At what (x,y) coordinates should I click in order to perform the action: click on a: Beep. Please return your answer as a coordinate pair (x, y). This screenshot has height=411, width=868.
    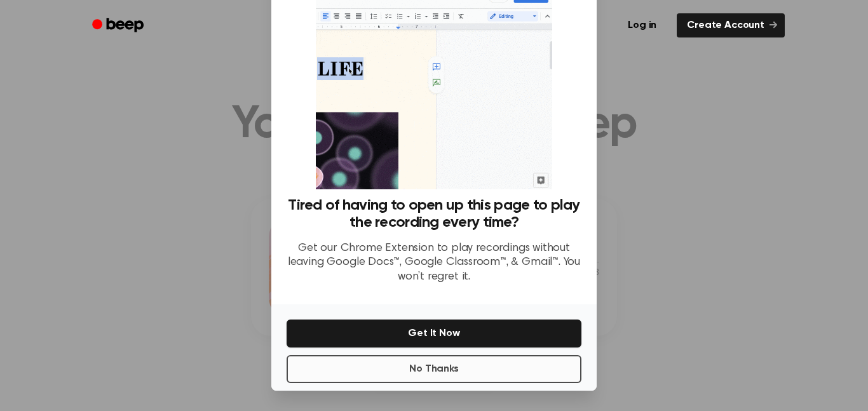
    Looking at the image, I should click on (119, 26).